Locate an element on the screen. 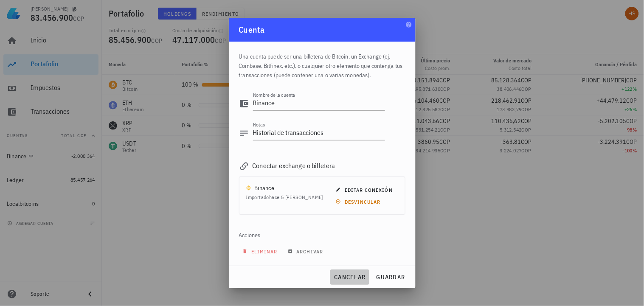 This screenshot has height=306, width=644. span: cancelar is located at coordinates (349, 277).